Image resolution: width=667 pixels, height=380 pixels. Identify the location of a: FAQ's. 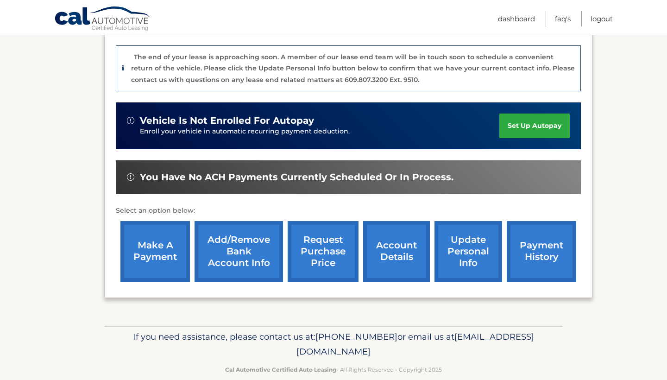
(563, 19).